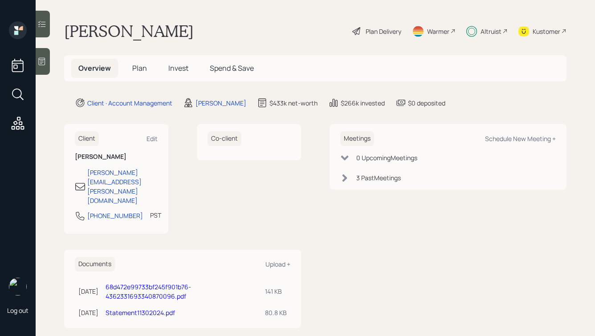 The width and height of the screenshot is (595, 336). Describe the element at coordinates (18, 310) in the screenshot. I see `div: Log out` at that location.